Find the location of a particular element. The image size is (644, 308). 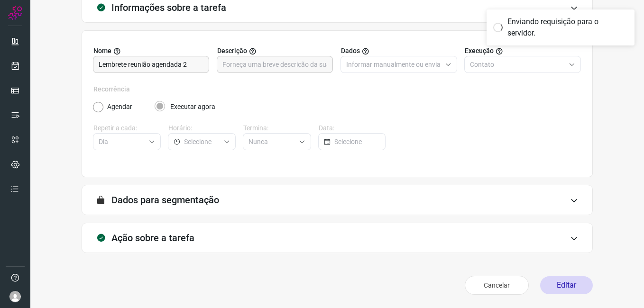

button: Editar is located at coordinates (566, 285).